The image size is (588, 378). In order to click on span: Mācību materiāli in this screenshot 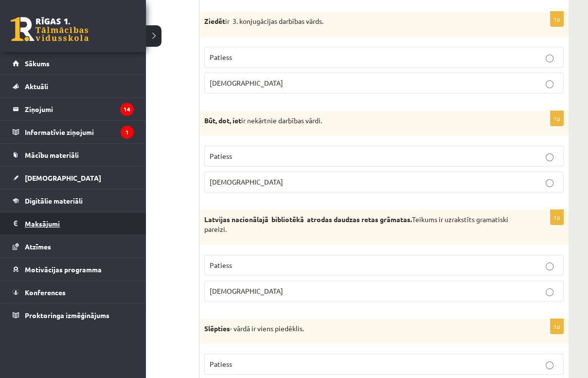, I will do `click(51, 155)`.